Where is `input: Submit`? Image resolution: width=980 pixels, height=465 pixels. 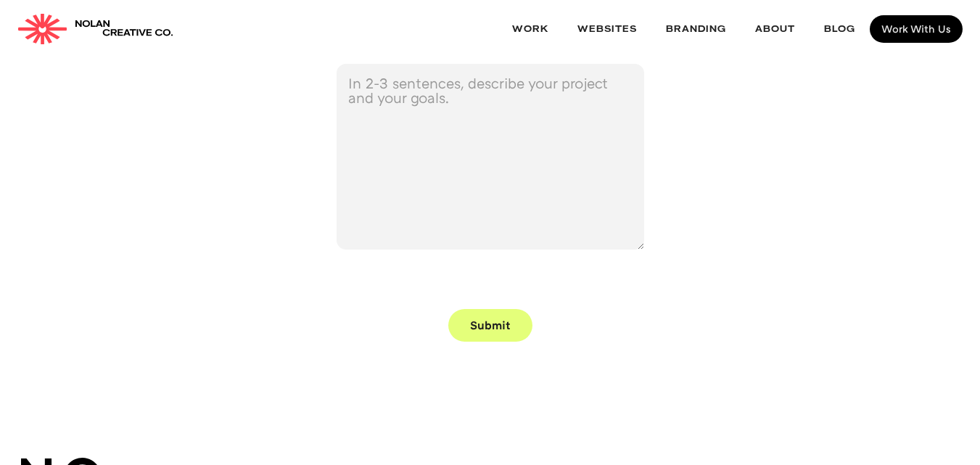 input: Submit is located at coordinates (490, 325).